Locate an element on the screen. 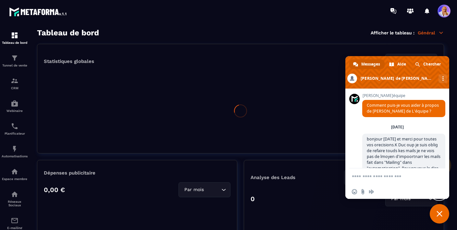 This screenshot has width=457, height=230. a: social-networksocial-networkRéseaux Sociaux is located at coordinates (15, 199).